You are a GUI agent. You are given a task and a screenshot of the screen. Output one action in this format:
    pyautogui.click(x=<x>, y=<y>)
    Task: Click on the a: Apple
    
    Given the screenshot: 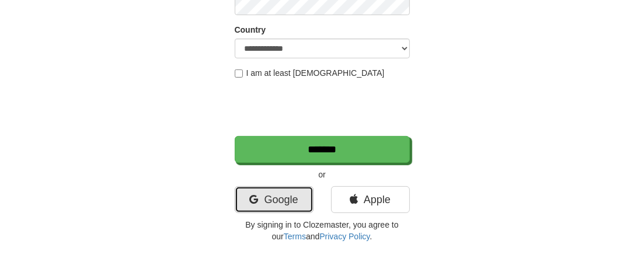 What is the action you would take?
    pyautogui.click(x=371, y=199)
    